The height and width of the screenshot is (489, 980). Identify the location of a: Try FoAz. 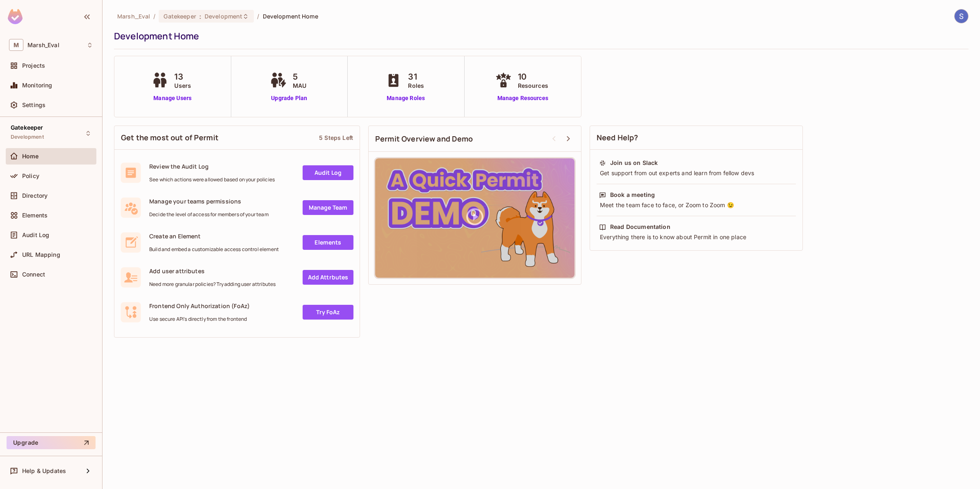
(328, 313).